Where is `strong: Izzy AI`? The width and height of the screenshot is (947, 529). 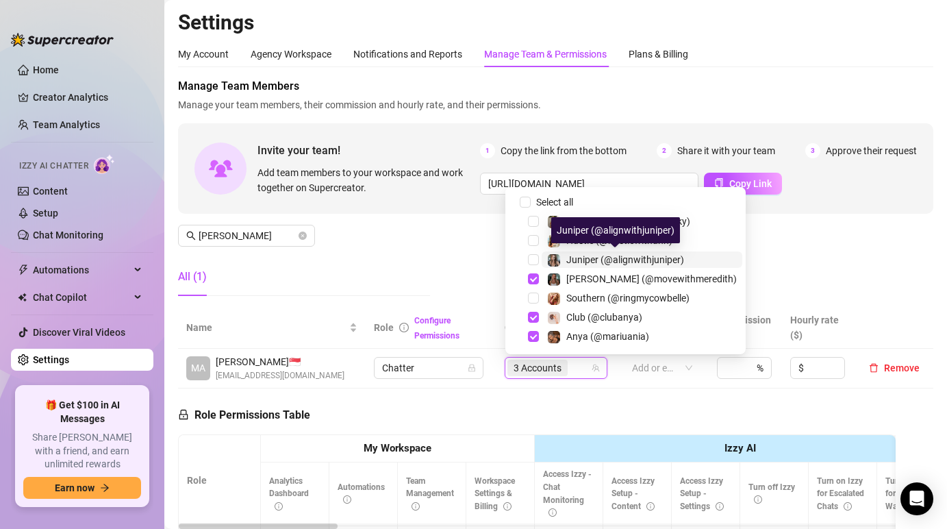 strong: Izzy AI is located at coordinates (741, 448).